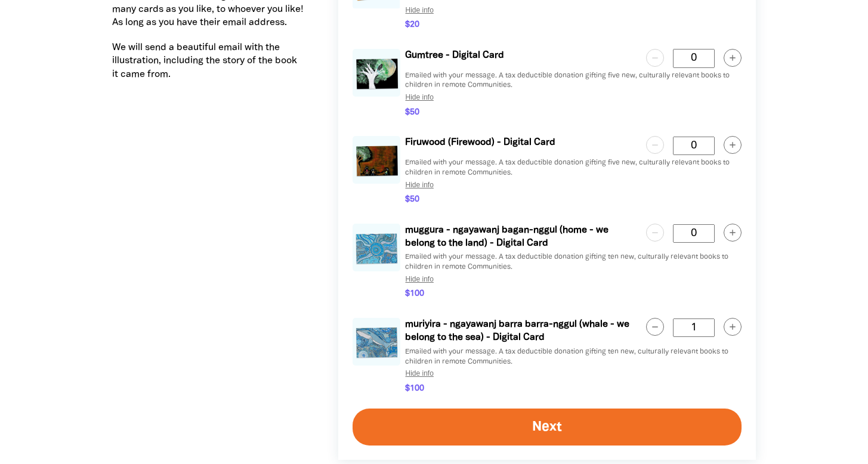 The image size is (868, 464). What do you see at coordinates (208, 61) in the screenshot?
I see `p: We will send a beautiful email with the illustration, including the story of the book it came from.` at bounding box center [208, 61].